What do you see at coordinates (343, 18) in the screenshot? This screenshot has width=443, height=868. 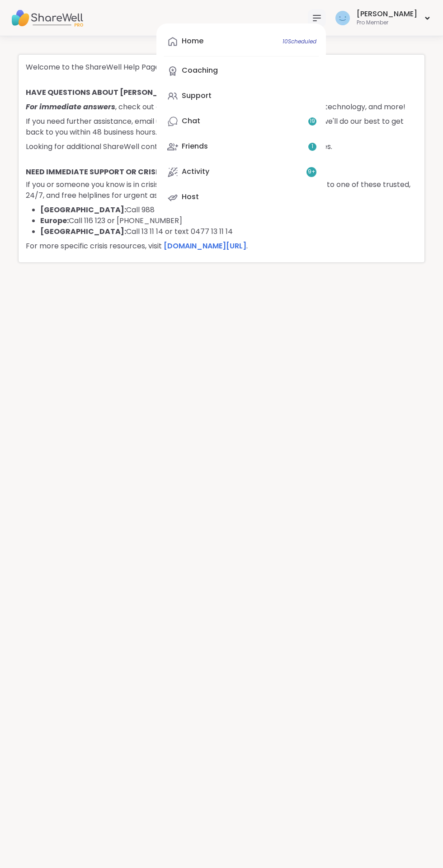 I see `img: Cyndy` at bounding box center [343, 18].